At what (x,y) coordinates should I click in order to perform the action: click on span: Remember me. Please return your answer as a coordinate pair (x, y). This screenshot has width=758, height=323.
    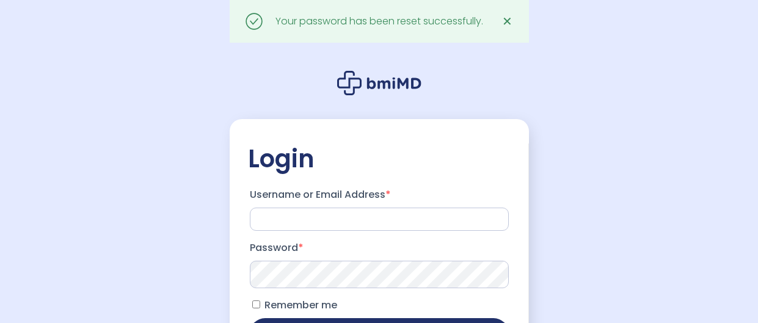
    Looking at the image, I should click on (301, 305).